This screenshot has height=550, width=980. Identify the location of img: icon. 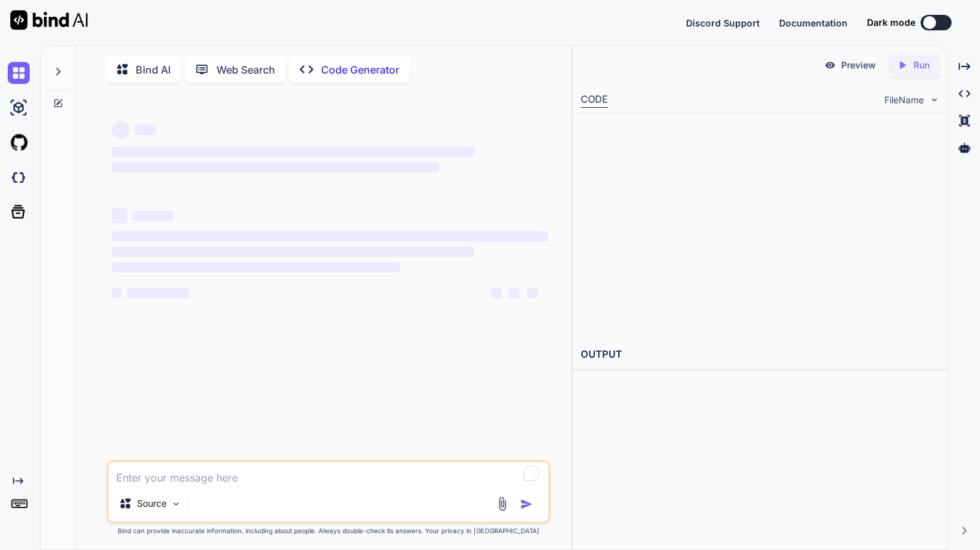
(527, 505).